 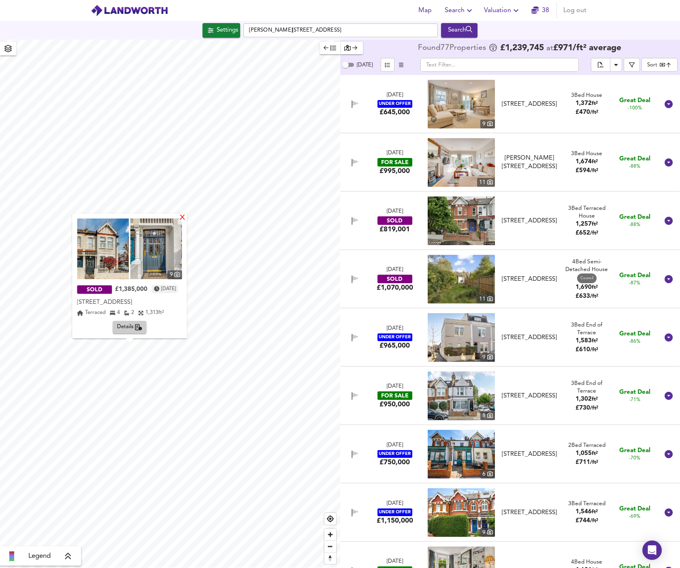 What do you see at coordinates (487, 474) in the screenshot?
I see `div: 6` at bounding box center [487, 474].